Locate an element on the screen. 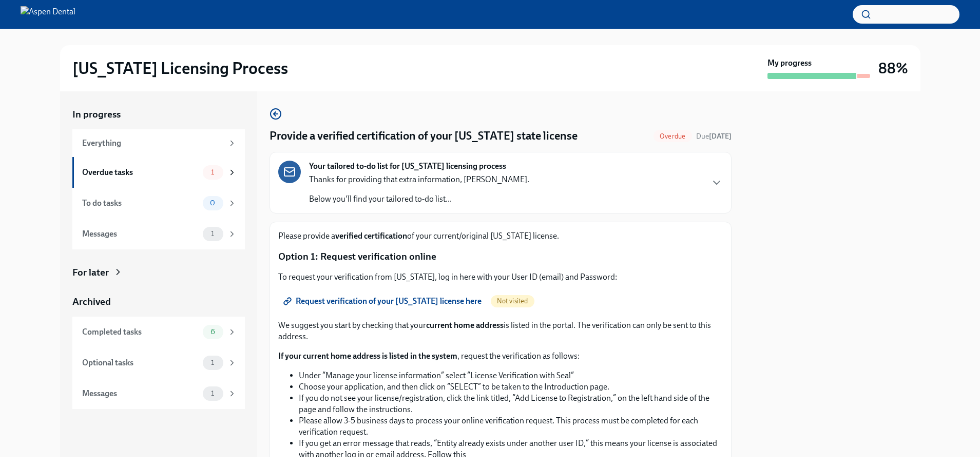 The width and height of the screenshot is (980, 467). div: To do tasks is located at coordinates (140, 203).